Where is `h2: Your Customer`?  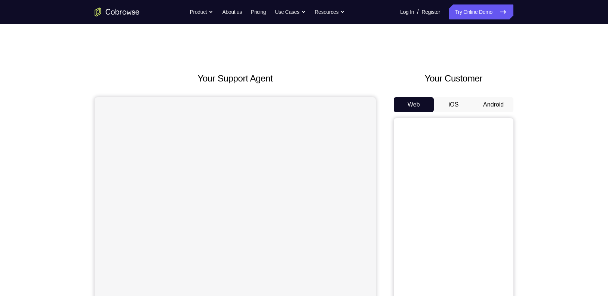
h2: Your Customer is located at coordinates (454, 79).